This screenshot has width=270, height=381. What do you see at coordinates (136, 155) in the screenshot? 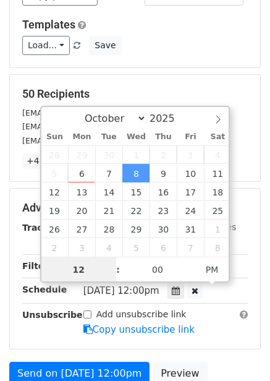
I see `span: October 1, 2025` at bounding box center [136, 155].